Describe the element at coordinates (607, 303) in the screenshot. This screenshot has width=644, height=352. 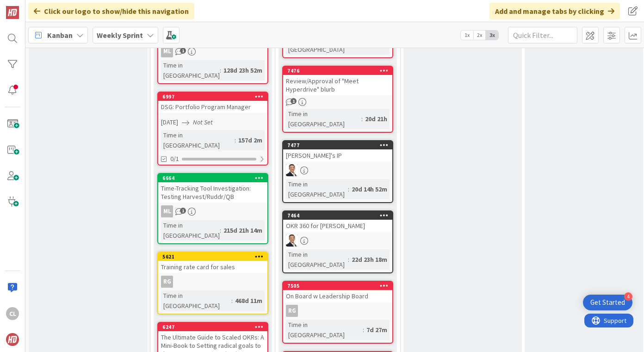
I see `div: Get Started` at that location.